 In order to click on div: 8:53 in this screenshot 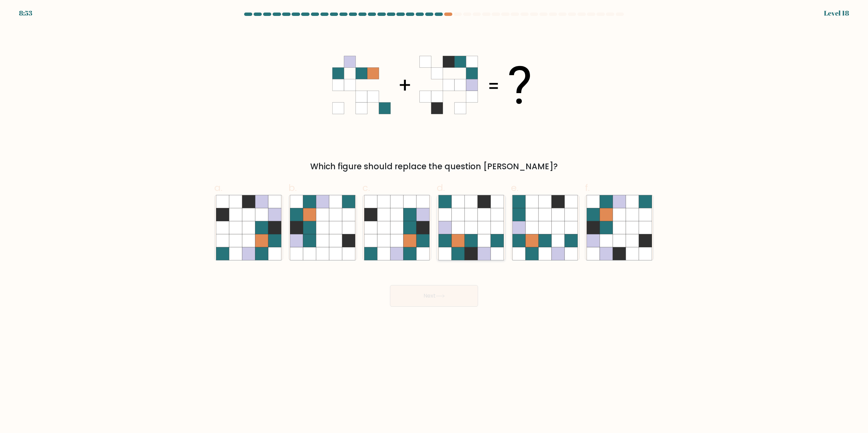, I will do `click(25, 13)`.